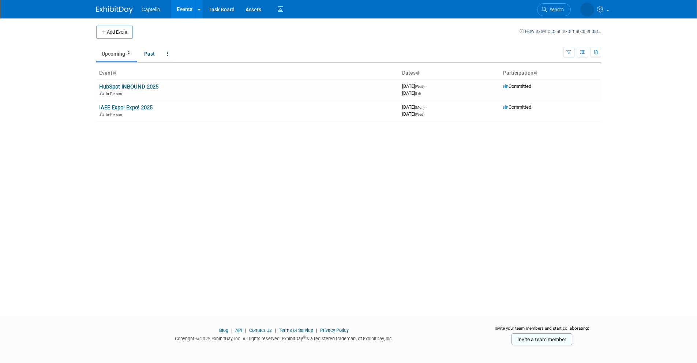 The image size is (697, 363). Describe the element at coordinates (555, 10) in the screenshot. I see `span: Search` at that location.